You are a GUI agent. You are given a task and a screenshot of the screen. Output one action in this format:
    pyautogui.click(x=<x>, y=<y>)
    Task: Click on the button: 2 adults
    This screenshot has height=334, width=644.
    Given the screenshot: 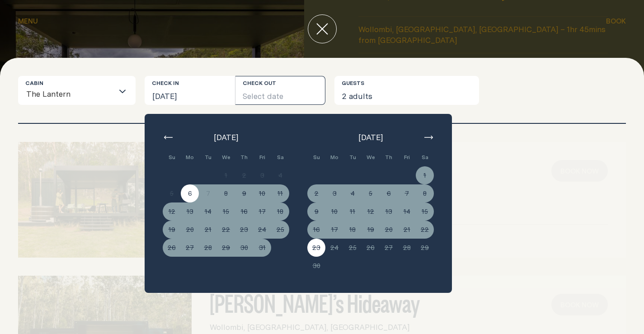 What is the action you would take?
    pyautogui.click(x=407, y=91)
    